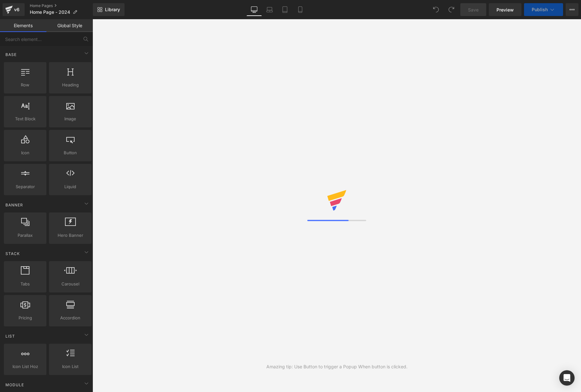 Image resolution: width=581 pixels, height=392 pixels. What do you see at coordinates (336, 367) in the screenshot?
I see `div: Amazing tip: Use Button to trigger a Popup When button is clicked.` at bounding box center [336, 367].